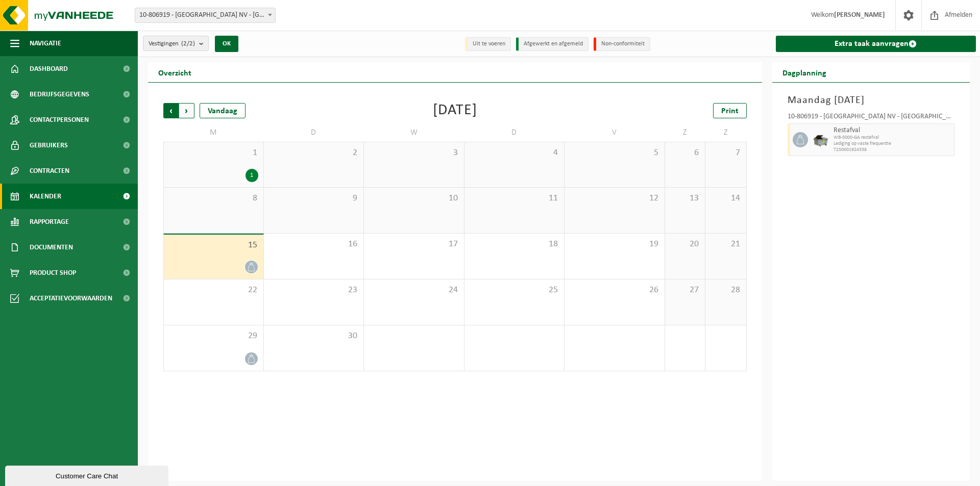 This screenshot has height=486, width=980. What do you see at coordinates (214, 336) in the screenshot?
I see `span: 29` at bounding box center [214, 336].